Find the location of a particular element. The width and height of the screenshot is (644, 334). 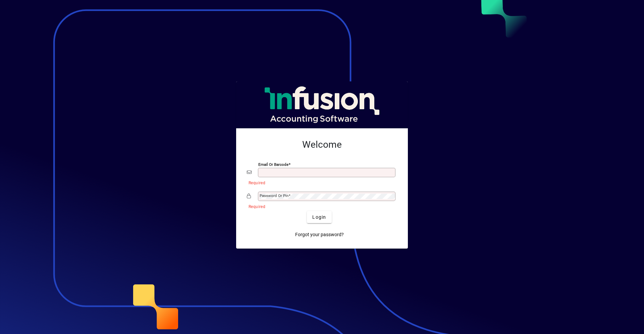

mat-label: Email or Barcode is located at coordinates (273, 165).